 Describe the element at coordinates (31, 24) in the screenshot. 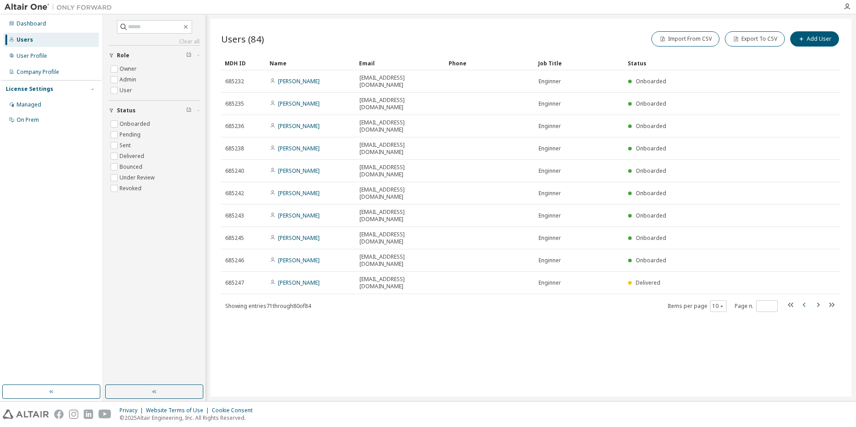

I see `div: Dashboard` at that location.